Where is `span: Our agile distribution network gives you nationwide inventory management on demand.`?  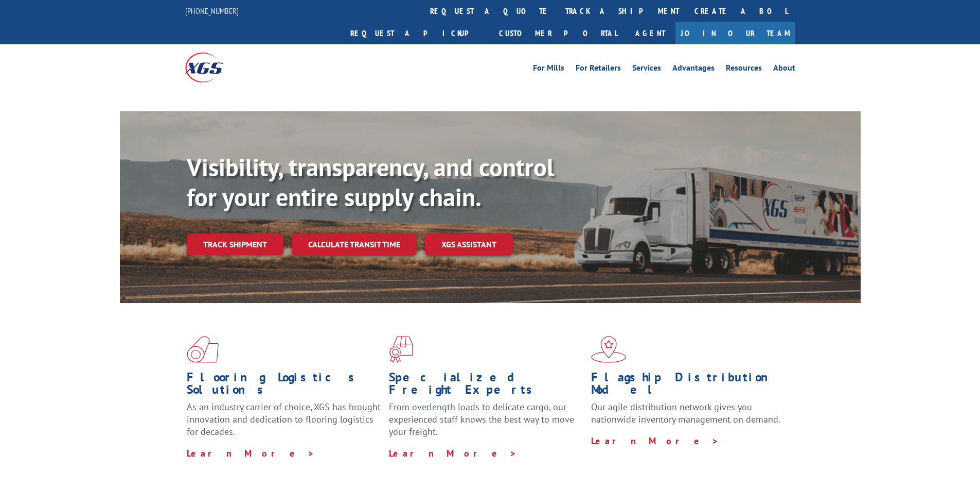 span: Our agile distribution network gives you nationwide inventory management on demand. is located at coordinates (686, 412).